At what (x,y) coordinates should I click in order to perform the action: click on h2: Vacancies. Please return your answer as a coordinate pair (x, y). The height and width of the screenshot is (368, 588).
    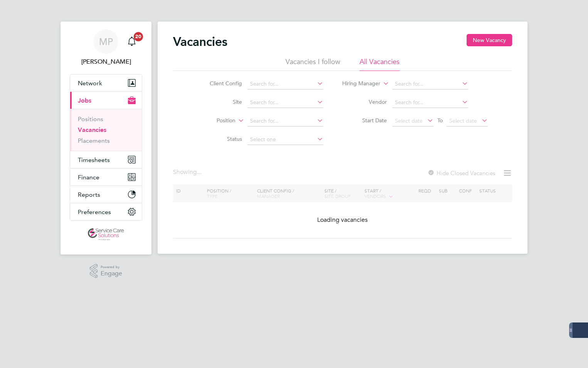
    Looking at the image, I should click on (200, 42).